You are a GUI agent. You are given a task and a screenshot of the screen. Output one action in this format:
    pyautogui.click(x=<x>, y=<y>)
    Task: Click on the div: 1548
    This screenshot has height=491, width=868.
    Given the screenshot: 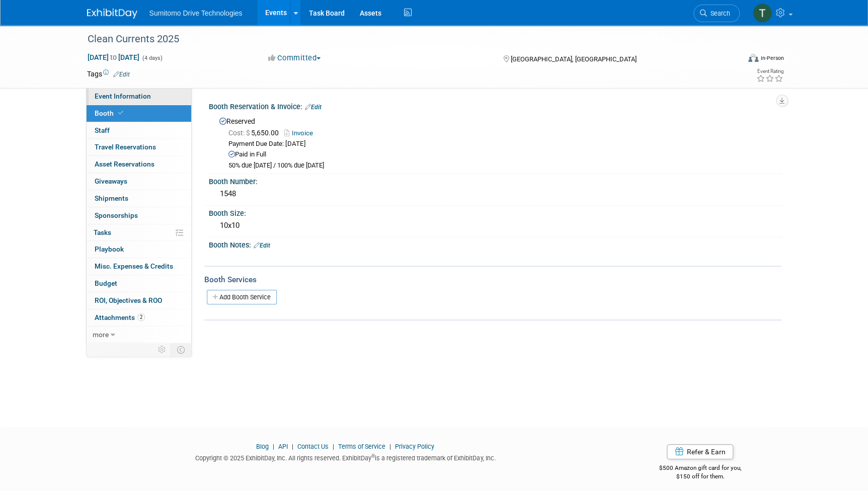 What is the action you would take?
    pyautogui.click(x=495, y=194)
    